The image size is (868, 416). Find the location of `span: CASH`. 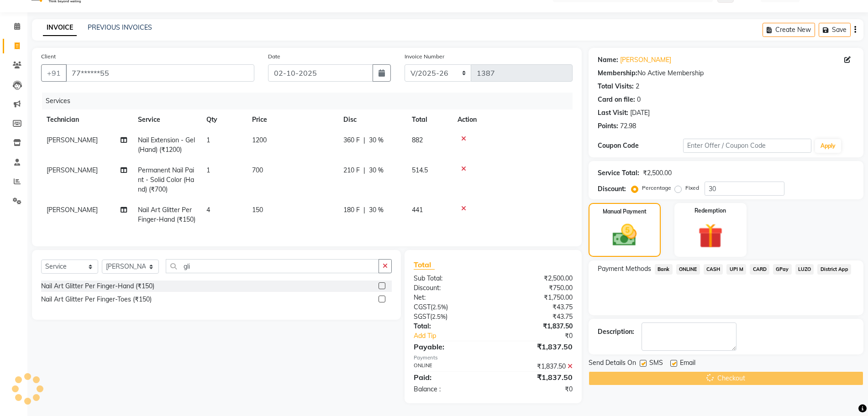

span: CASH is located at coordinates (714, 269).